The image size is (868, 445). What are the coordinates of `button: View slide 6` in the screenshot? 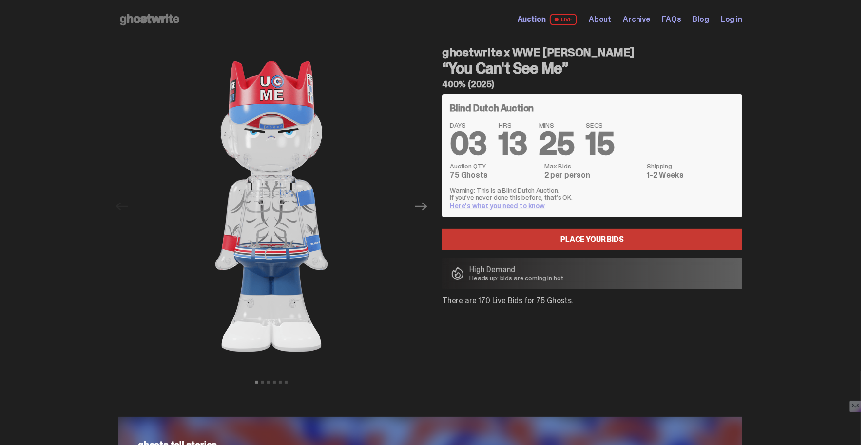 It's located at (286, 383).